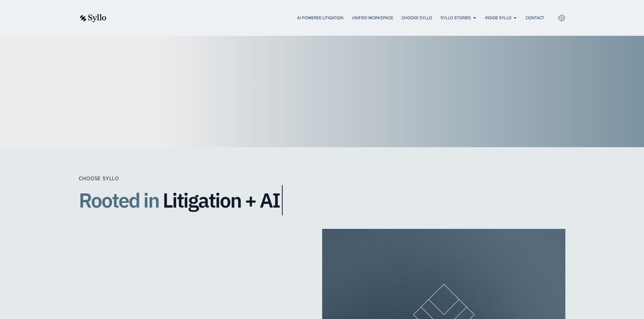  I want to click on a: Syllo Stories, so click(456, 18).